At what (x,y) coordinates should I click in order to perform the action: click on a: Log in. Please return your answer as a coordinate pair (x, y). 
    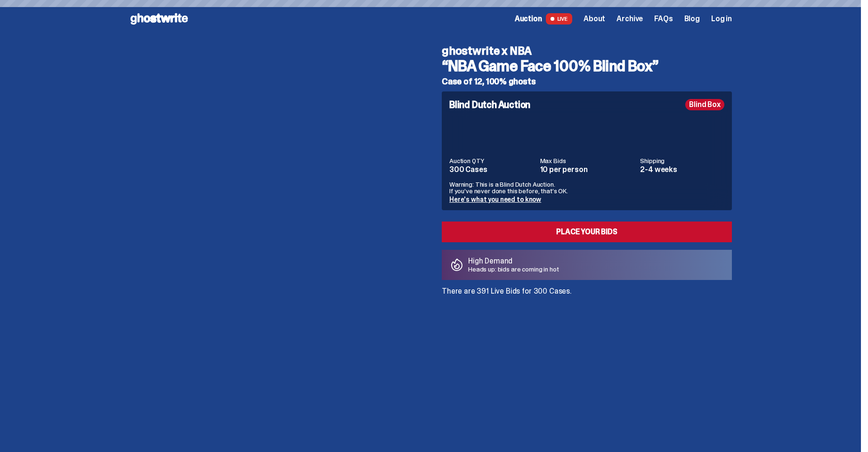
    Looking at the image, I should click on (721, 19).